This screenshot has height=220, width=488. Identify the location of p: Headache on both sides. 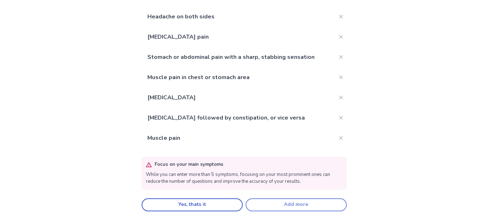
(238, 17).